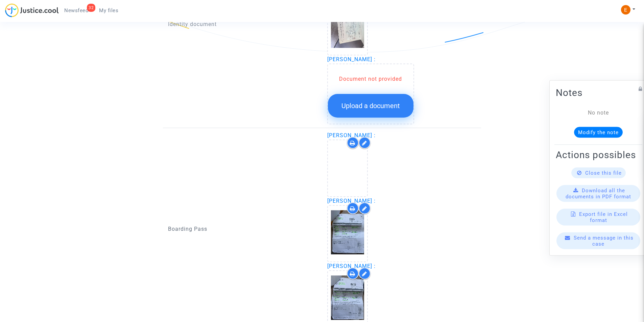  Describe the element at coordinates (598, 132) in the screenshot. I see `button: Modify the note` at that location.